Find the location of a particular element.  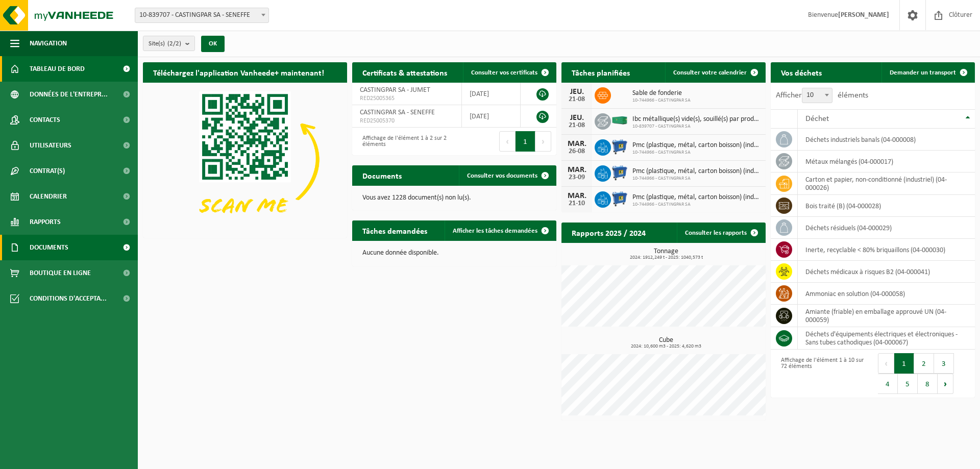

td: inerte, recyclable < 80% briquaillons (04-000030) is located at coordinates (886, 250).